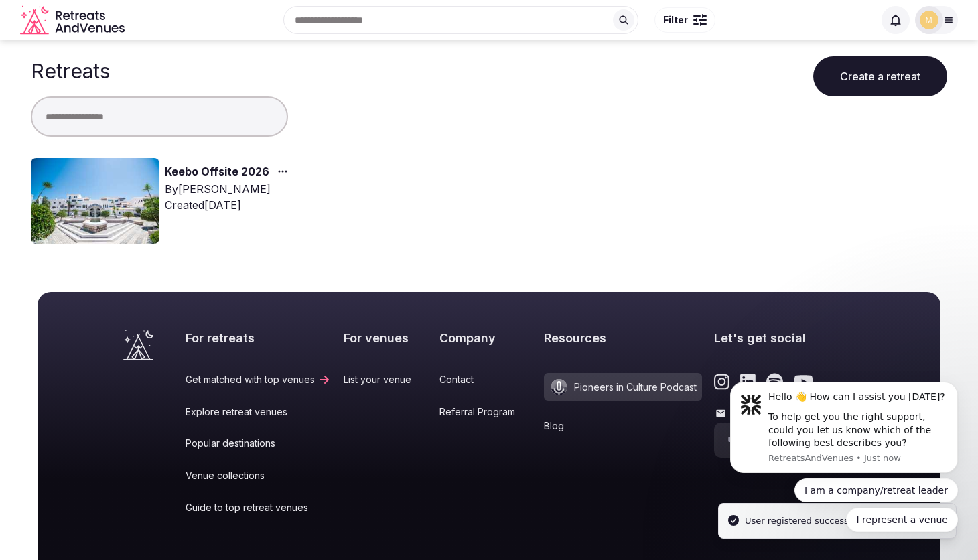 The height and width of the screenshot is (560, 978). What do you see at coordinates (134, 135) in the screenshot?
I see `div: Quick reply options` at bounding box center [134, 135].